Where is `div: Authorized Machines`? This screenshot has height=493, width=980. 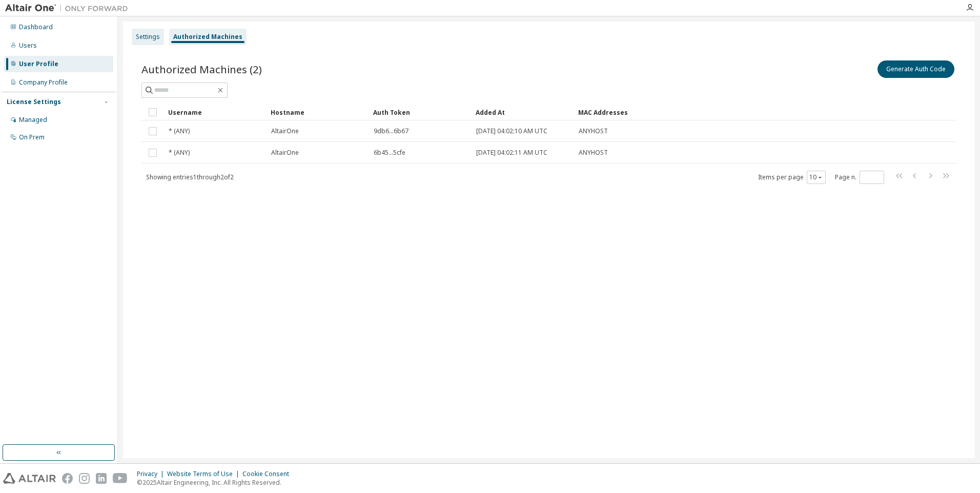
div: Authorized Machines is located at coordinates (208, 37).